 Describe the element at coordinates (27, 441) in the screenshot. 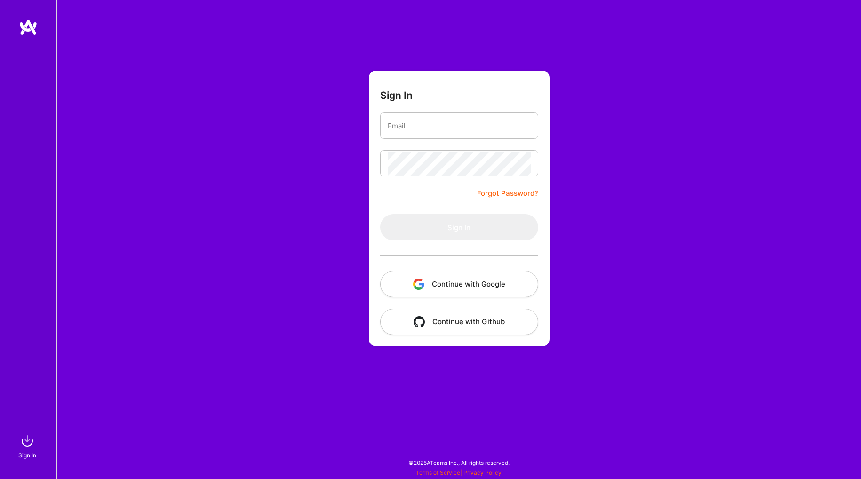

I see `img: sign in` at that location.